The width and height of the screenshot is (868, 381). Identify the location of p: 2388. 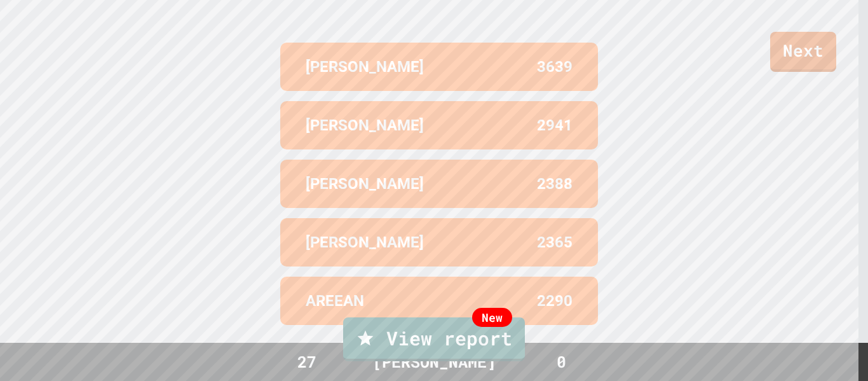
(555, 184).